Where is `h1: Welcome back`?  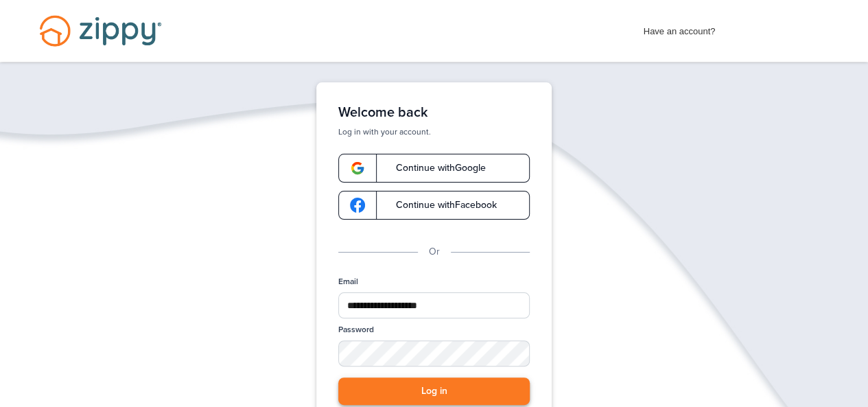
h1: Welcome back is located at coordinates (434, 113).